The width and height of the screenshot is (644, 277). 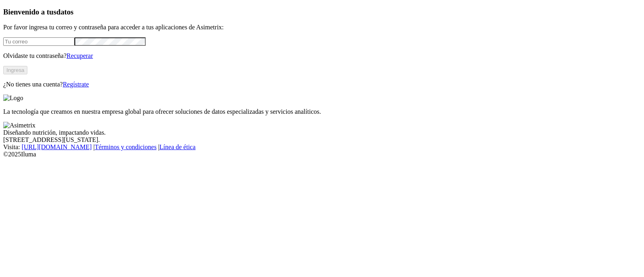 What do you see at coordinates (76, 84) in the screenshot?
I see `a: Regístrate` at bounding box center [76, 84].